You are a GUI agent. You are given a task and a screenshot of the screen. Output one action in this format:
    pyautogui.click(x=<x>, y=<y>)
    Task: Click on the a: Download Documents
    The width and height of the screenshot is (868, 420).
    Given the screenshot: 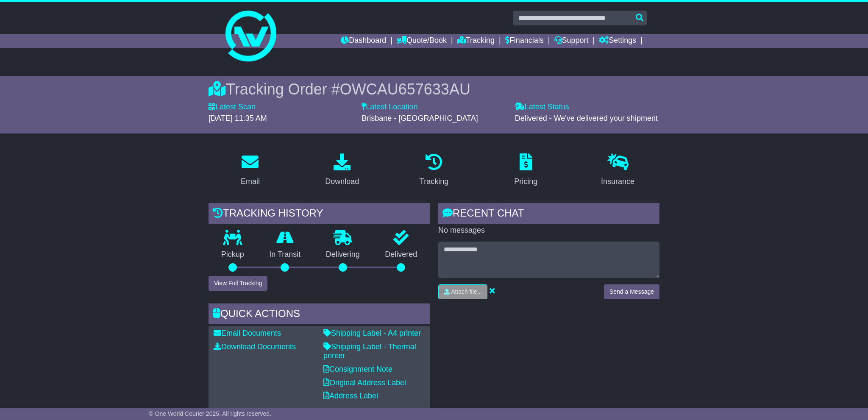 What is the action you would take?
    pyautogui.click(x=255, y=347)
    